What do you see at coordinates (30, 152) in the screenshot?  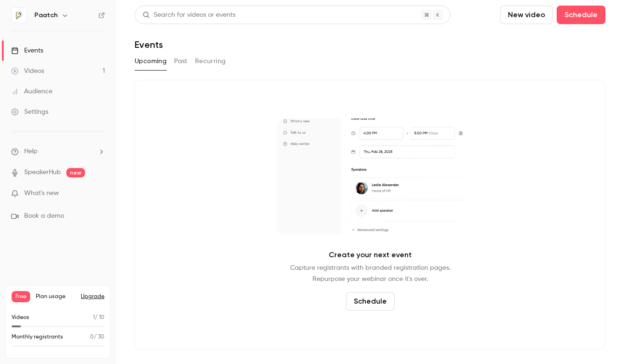 I see `span: Help` at bounding box center [30, 152].